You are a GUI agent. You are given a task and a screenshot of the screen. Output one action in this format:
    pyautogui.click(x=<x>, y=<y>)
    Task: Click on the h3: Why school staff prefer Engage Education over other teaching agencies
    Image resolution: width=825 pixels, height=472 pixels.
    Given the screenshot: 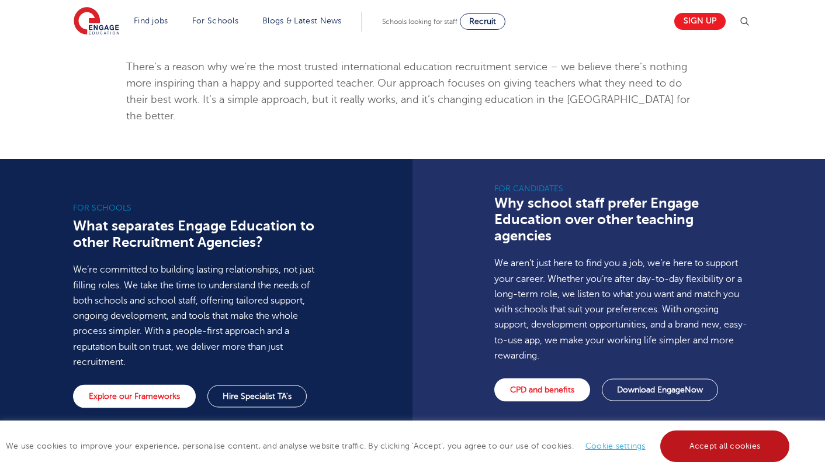 What is the action you would take?
    pyautogui.click(x=623, y=219)
    